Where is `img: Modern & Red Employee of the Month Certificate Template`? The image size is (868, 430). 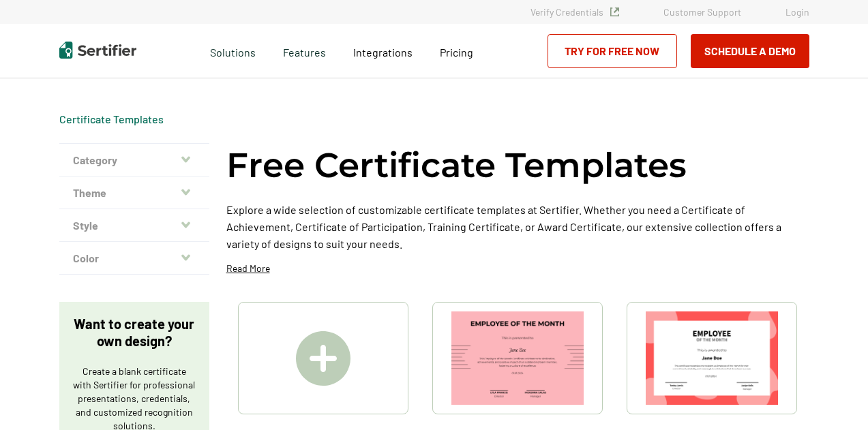
img: Modern & Red Employee of the Month Certificate Template is located at coordinates (712, 358).